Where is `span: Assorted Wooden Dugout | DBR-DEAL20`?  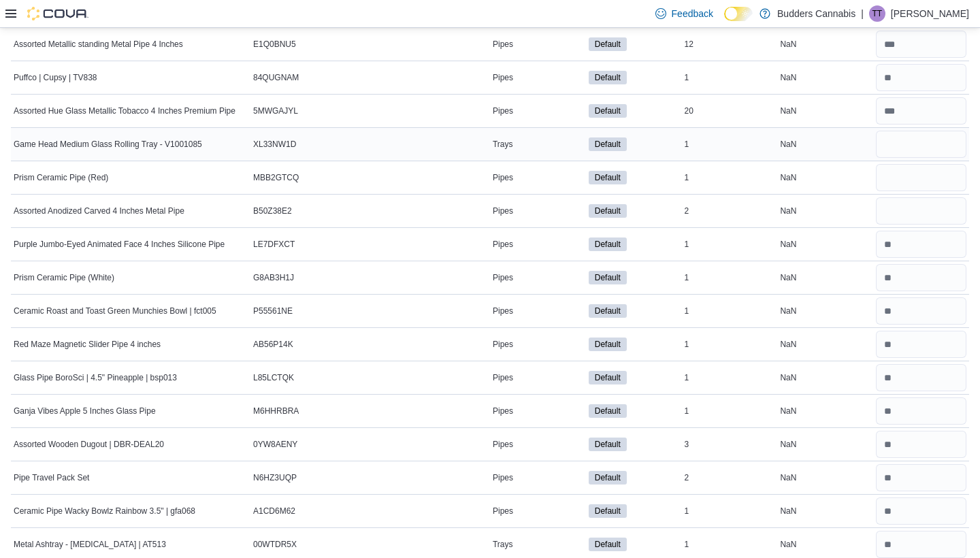
span: Assorted Wooden Dugout | DBR-DEAL20 is located at coordinates (88, 444).